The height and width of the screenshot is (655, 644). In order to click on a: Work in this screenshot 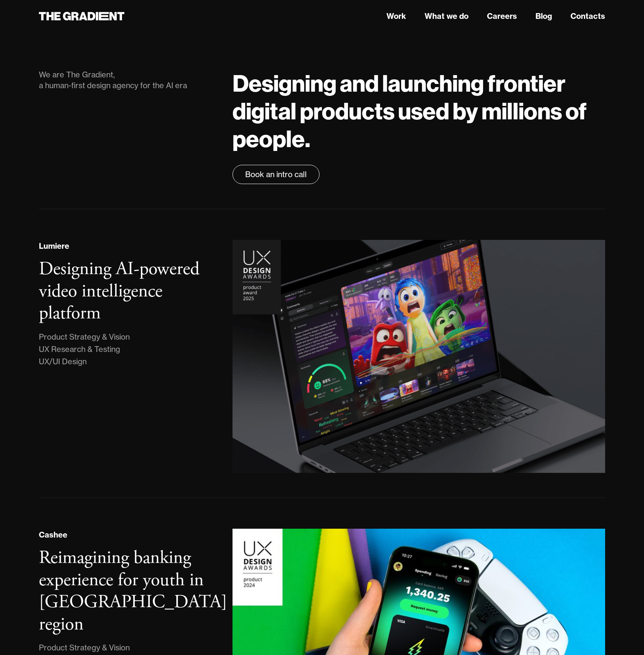, I will do `click(396, 17)`.